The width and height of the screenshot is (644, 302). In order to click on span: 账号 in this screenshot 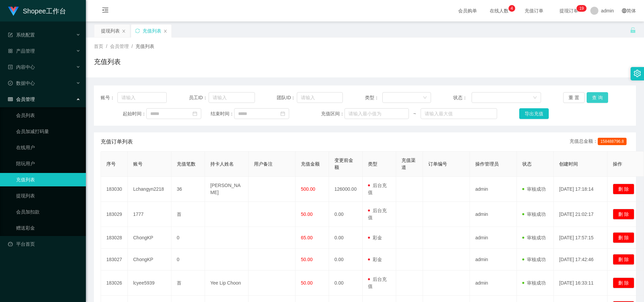, I will do `click(138, 164)`.